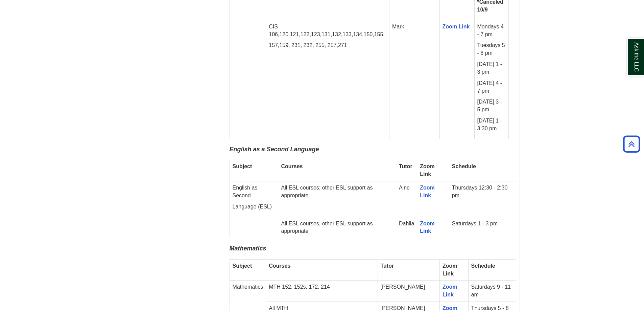 Image resolution: width=644 pixels, height=311 pixels. I want to click on span: Zoom Link, so click(428, 227).